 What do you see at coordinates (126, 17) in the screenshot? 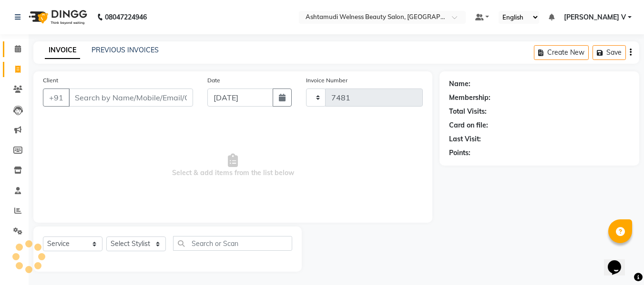
I see `b: 08047224946` at bounding box center [126, 17].